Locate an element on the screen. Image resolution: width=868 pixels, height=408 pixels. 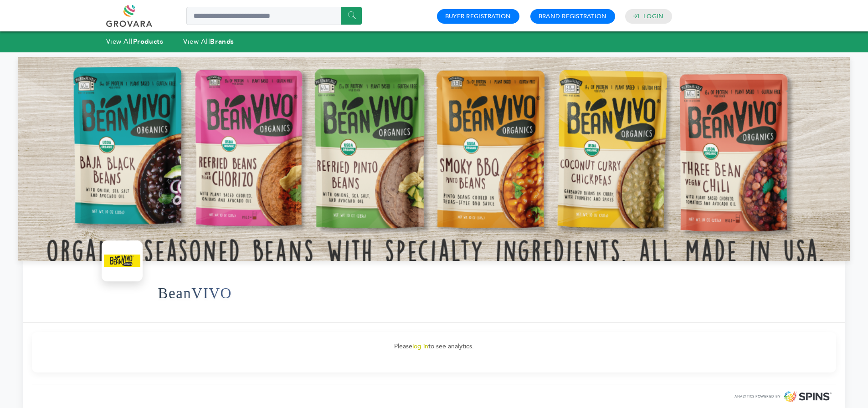
h1: BeanVIVO is located at coordinates (195, 293).